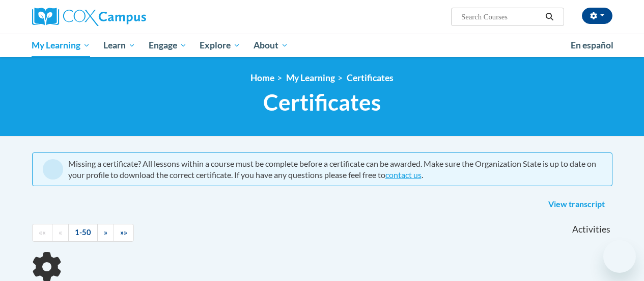 The height and width of the screenshot is (281, 644). What do you see at coordinates (593, 45) in the screenshot?
I see `span: En español` at bounding box center [593, 45].